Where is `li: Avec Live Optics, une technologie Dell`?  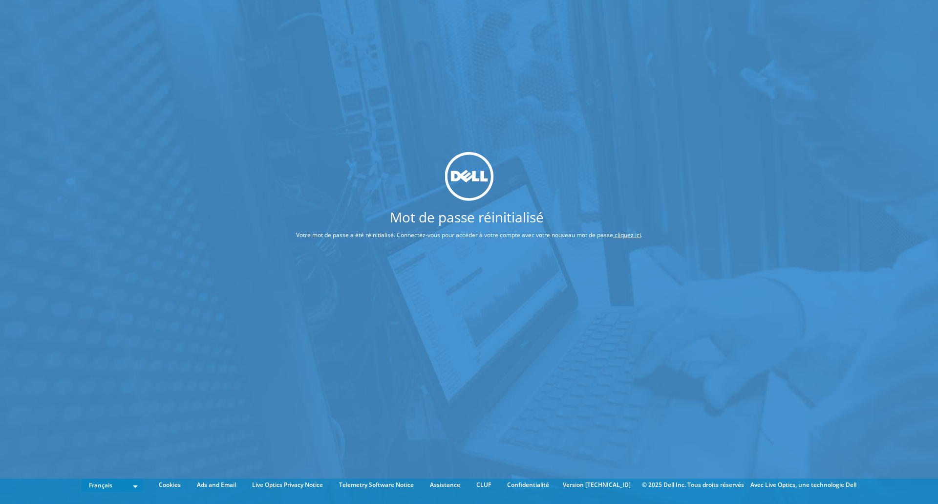 li: Avec Live Optics, une technologie Dell is located at coordinates (803, 485).